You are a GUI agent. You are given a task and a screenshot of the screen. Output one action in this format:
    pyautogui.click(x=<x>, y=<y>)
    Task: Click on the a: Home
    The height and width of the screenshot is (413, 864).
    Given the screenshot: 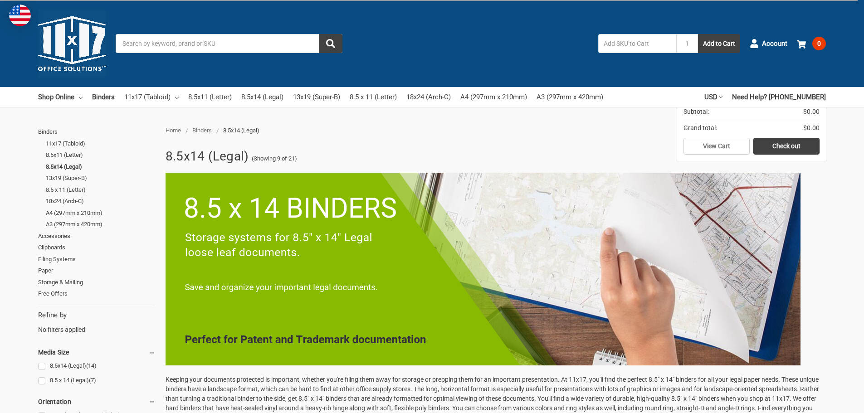 What is the action you would take?
    pyautogui.click(x=173, y=130)
    